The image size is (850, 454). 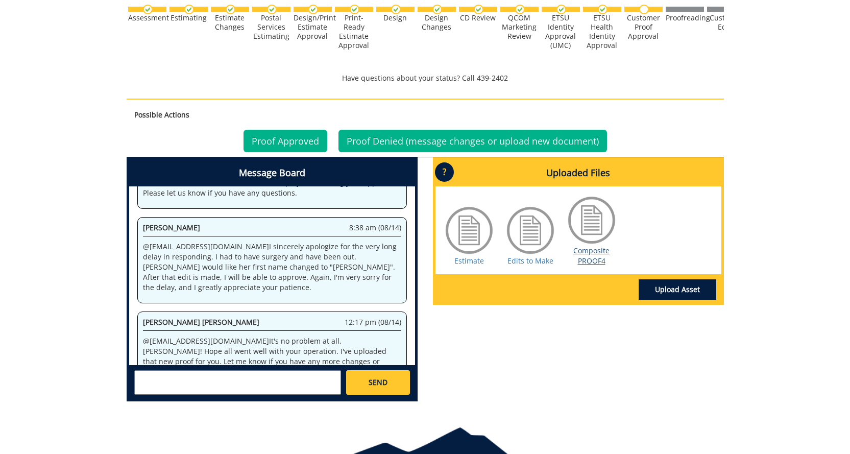 I want to click on a: Estimate, so click(x=469, y=260).